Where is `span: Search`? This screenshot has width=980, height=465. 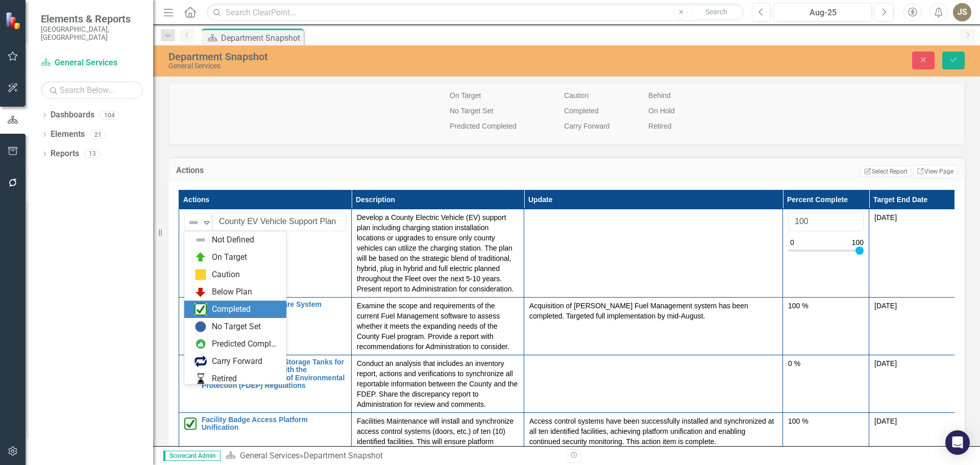
span: Search is located at coordinates (716, 12).